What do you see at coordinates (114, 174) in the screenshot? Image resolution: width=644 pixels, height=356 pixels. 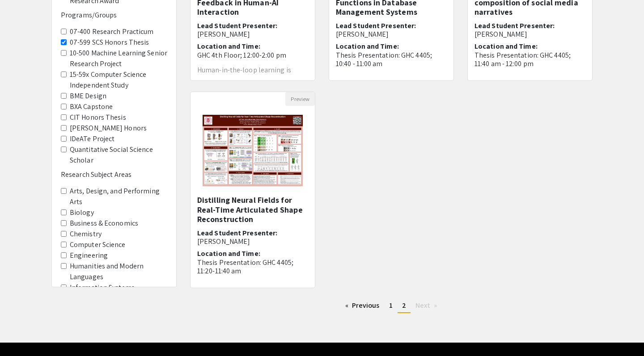 I see `h6: Research Subject Areas` at bounding box center [114, 174].